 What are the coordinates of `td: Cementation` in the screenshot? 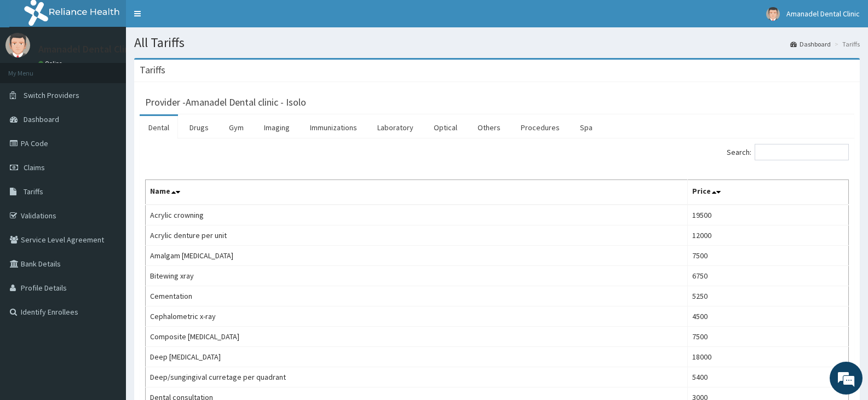 It's located at (417, 296).